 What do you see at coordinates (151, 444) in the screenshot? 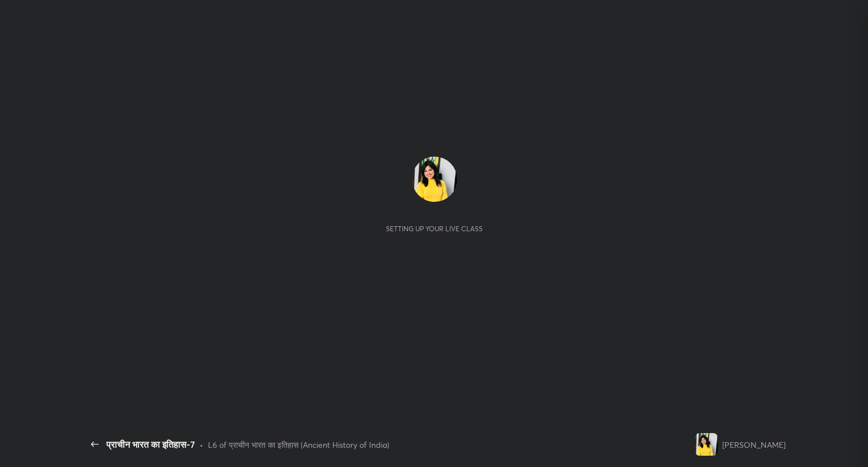
I see `div: प्राचीन भारत का इतिहास-7` at bounding box center [151, 444].